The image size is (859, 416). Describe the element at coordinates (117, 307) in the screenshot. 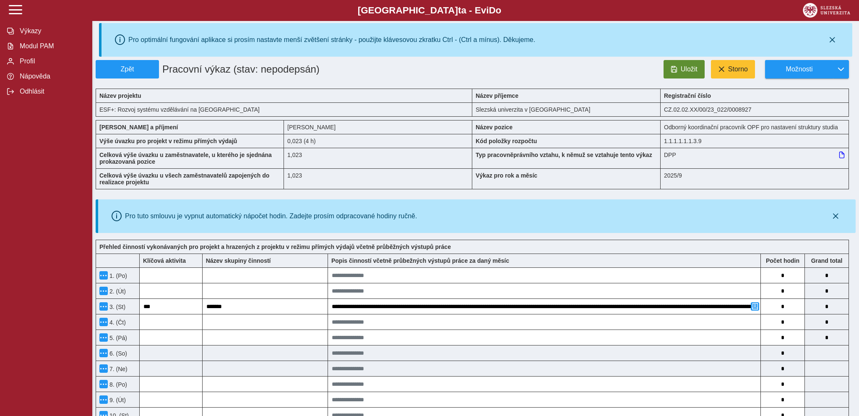

I see `span: 3. (St)` at that location.